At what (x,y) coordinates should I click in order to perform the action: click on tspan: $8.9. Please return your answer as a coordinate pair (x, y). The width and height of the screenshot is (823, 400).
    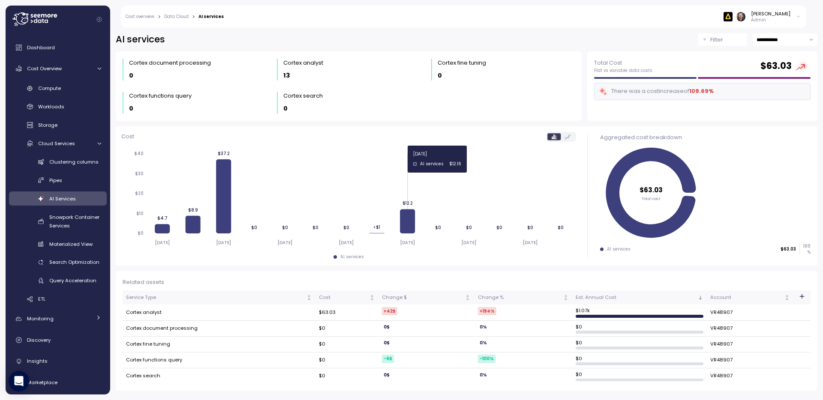
    Looking at the image, I should click on (192, 210).